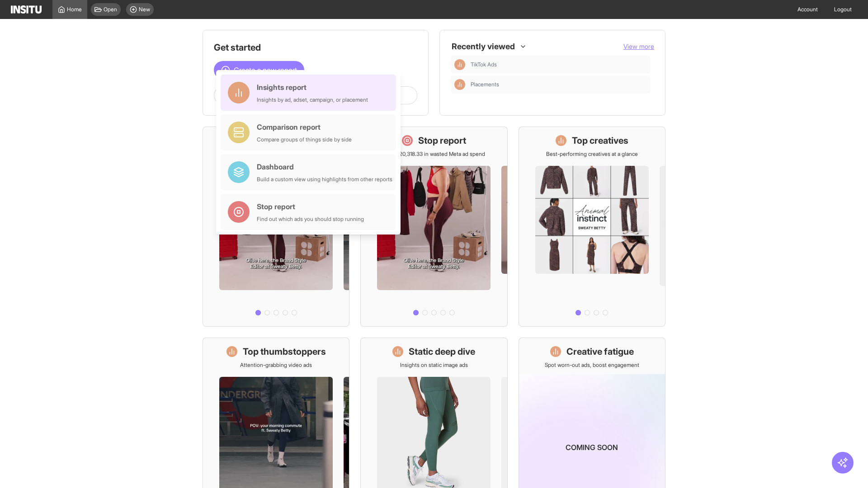  I want to click on p: Save £20,318.33 in wasted Meta ad spend, so click(434, 154).